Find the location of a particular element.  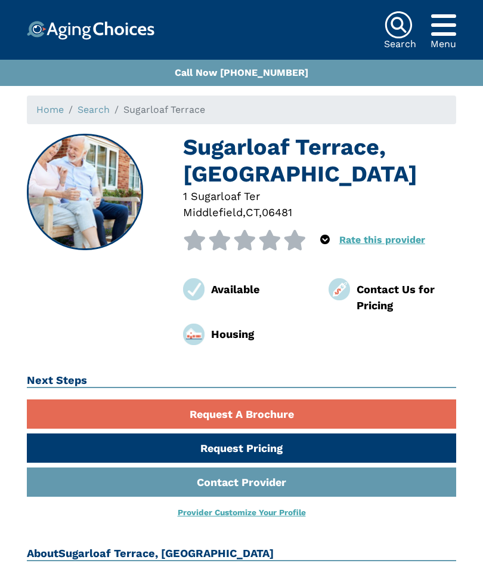

span: CT is located at coordinates (252, 212).